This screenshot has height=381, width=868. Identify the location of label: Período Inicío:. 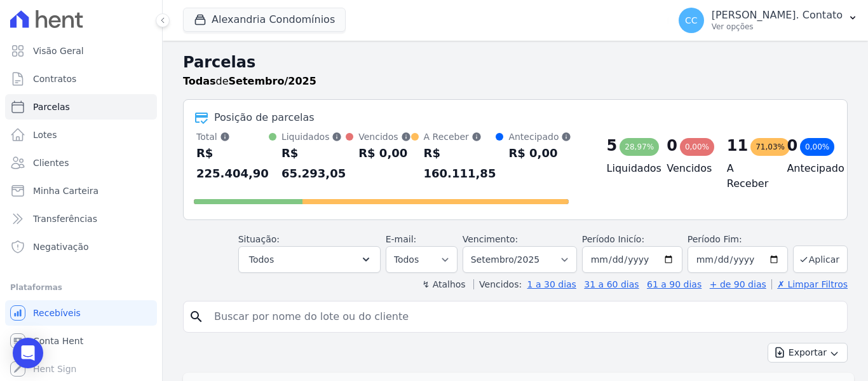
(613, 238).